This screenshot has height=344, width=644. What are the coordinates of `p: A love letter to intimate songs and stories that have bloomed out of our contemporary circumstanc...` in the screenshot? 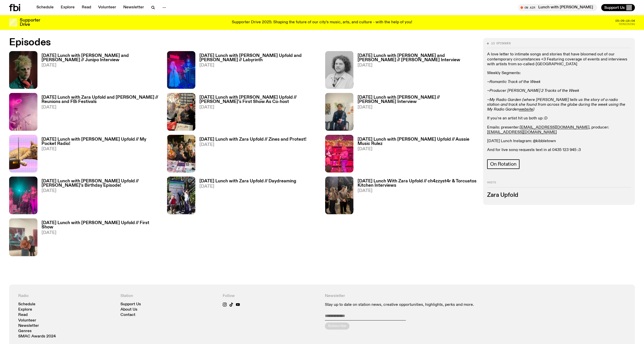 It's located at (559, 59).